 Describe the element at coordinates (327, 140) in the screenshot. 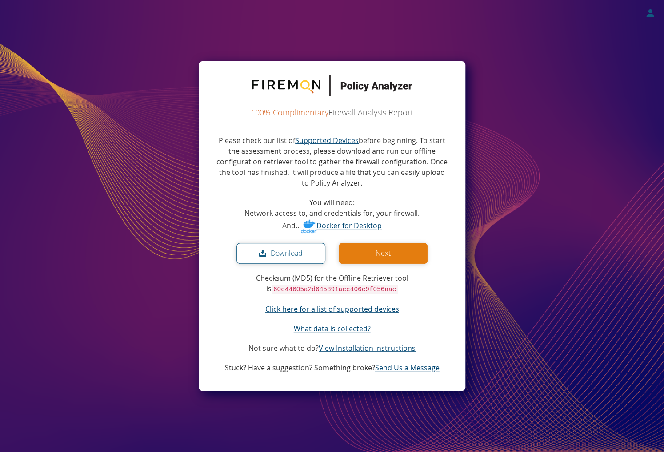

I see `a: Supported Devices` at that location.